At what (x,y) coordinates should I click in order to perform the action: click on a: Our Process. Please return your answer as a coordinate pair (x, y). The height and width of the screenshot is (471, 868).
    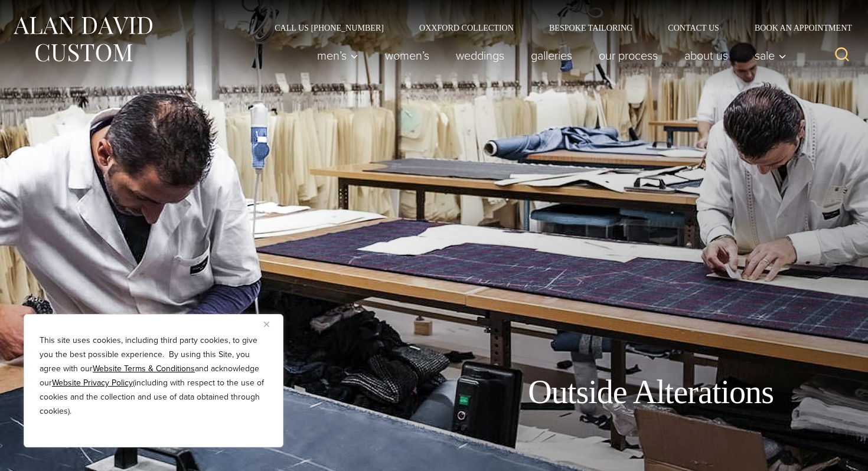
    Looking at the image, I should click on (629, 55).